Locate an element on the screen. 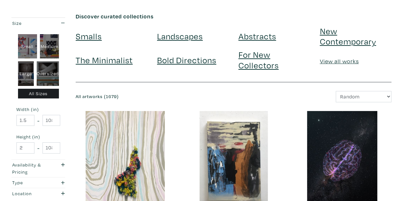  div: Size is located at coordinates (31, 23).